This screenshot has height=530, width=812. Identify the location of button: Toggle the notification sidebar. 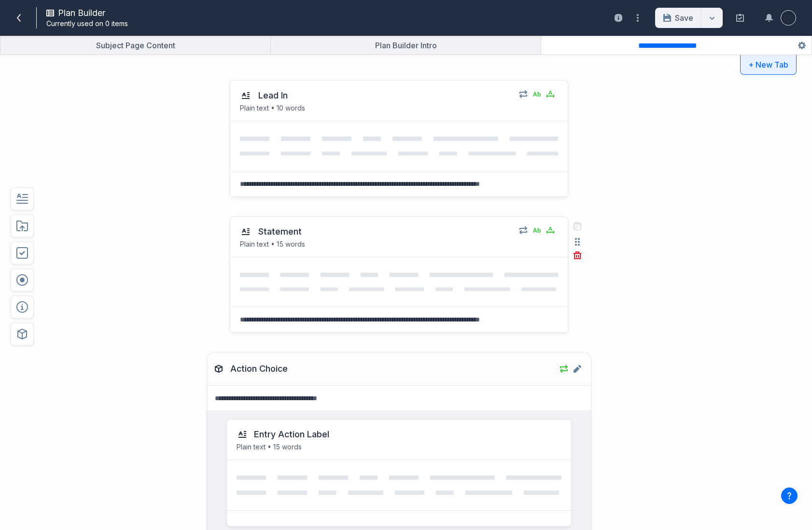
(769, 18).